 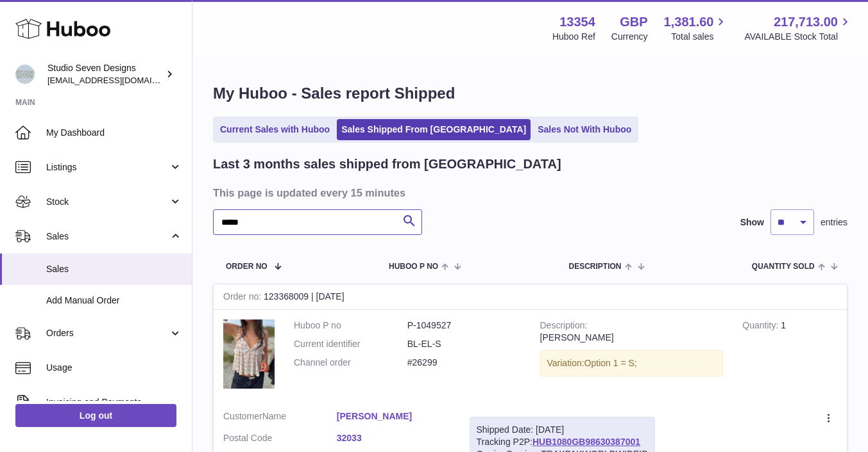 I want to click on dd: BL-EL-S, so click(x=463, y=344).